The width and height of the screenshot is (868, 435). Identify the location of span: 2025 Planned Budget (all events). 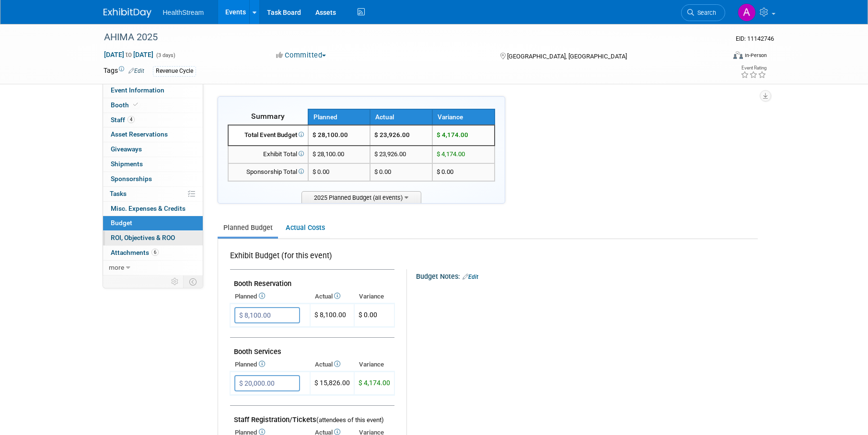
(361, 197).